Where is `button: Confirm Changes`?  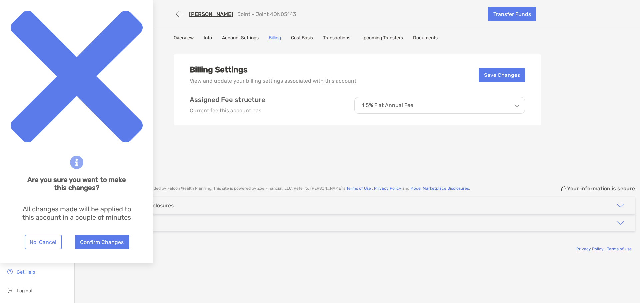
button: Confirm Changes is located at coordinates (102, 243).